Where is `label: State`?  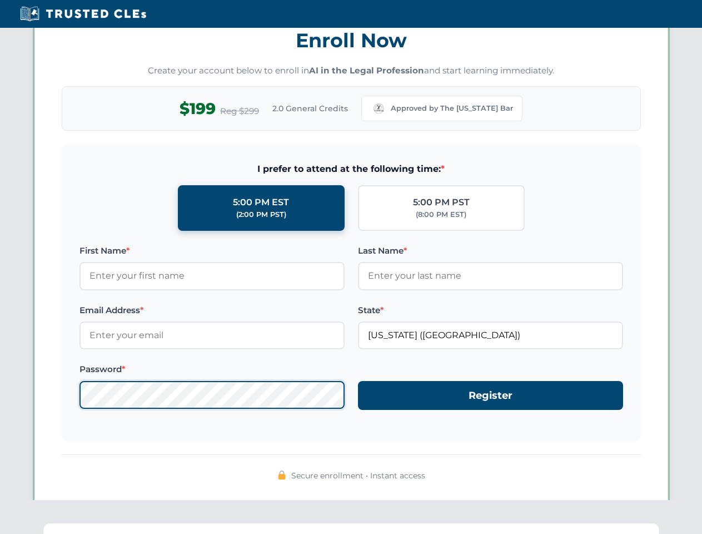 label: State is located at coordinates (491, 310).